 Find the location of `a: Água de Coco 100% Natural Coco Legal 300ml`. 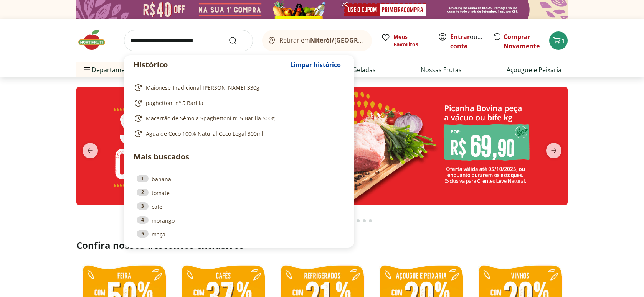

a: Água de Coco 100% Natural Coco Legal 300ml is located at coordinates (237, 134).